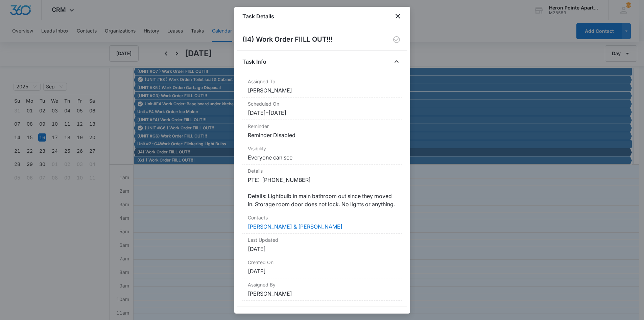 Image resolution: width=644 pixels, height=320 pixels. I want to click on dt: Reminder, so click(322, 126).